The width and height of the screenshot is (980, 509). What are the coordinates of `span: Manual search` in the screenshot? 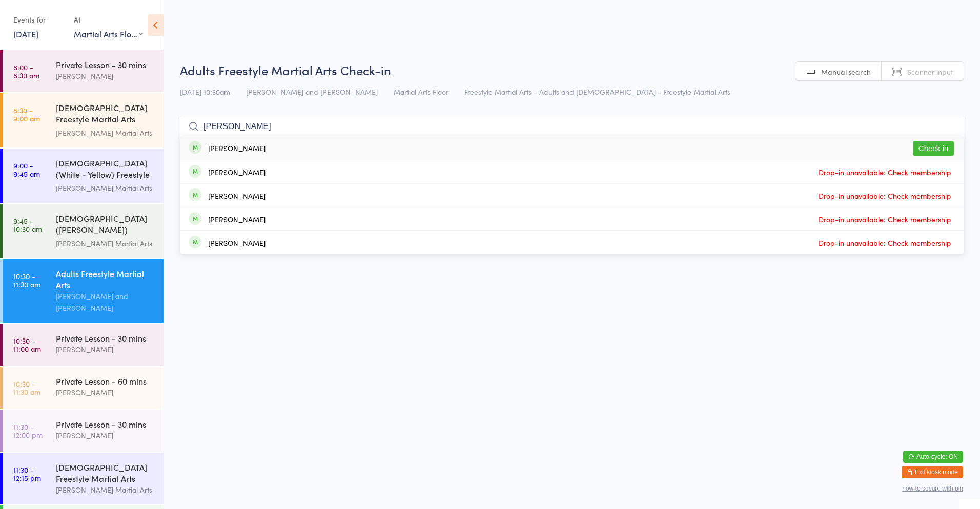 It's located at (845, 72).